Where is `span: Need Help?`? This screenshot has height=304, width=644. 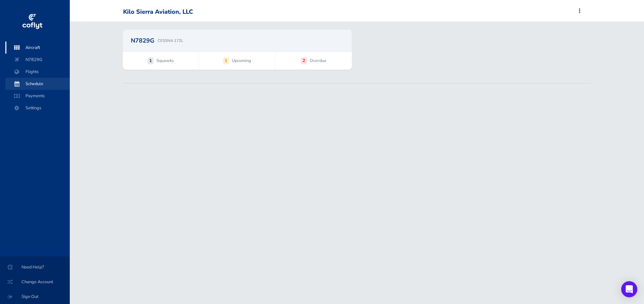
span: Need Help? is located at coordinates (35, 267).